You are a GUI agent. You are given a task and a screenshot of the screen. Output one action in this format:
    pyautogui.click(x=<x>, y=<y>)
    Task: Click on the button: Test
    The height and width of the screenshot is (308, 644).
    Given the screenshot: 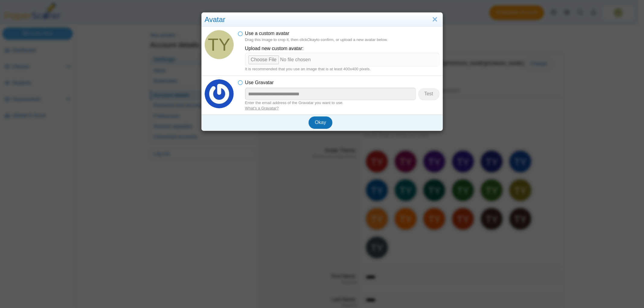 What is the action you would take?
    pyautogui.click(x=428, y=94)
    